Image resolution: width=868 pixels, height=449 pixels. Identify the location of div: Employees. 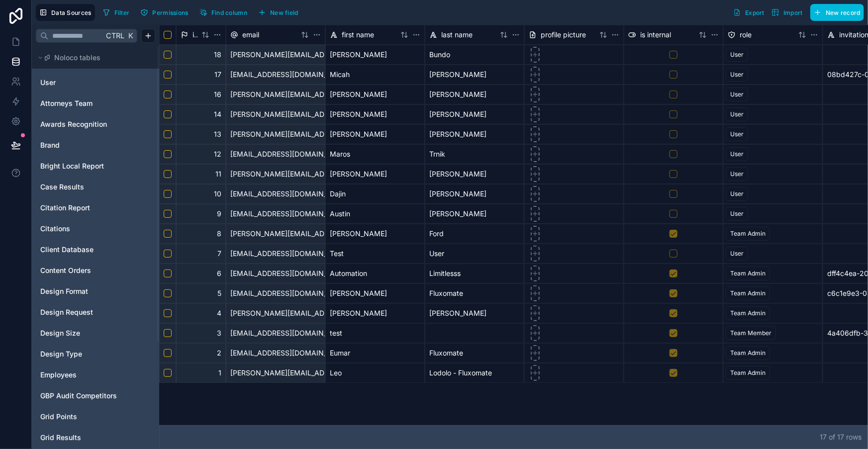
(96, 375).